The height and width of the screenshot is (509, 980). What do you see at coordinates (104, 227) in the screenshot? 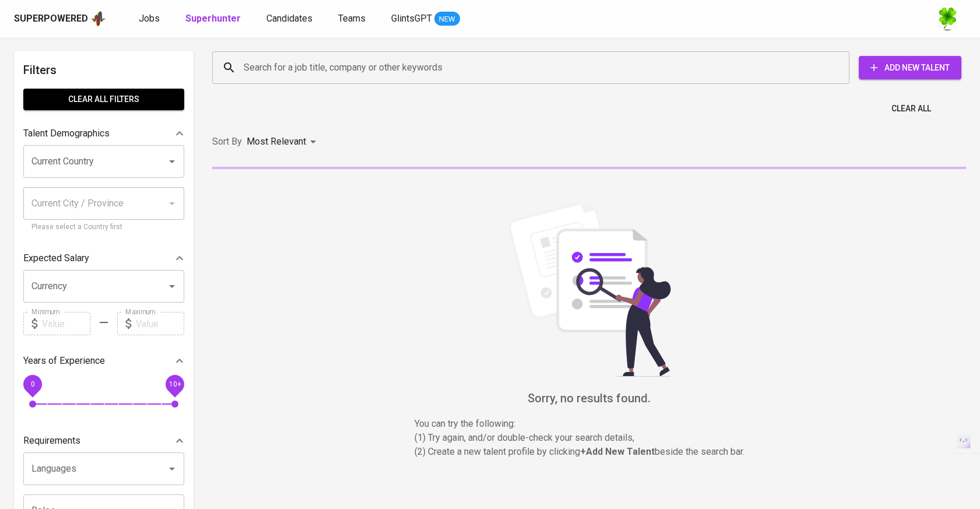
I see `p: Please select a Country first` at bounding box center [104, 227].